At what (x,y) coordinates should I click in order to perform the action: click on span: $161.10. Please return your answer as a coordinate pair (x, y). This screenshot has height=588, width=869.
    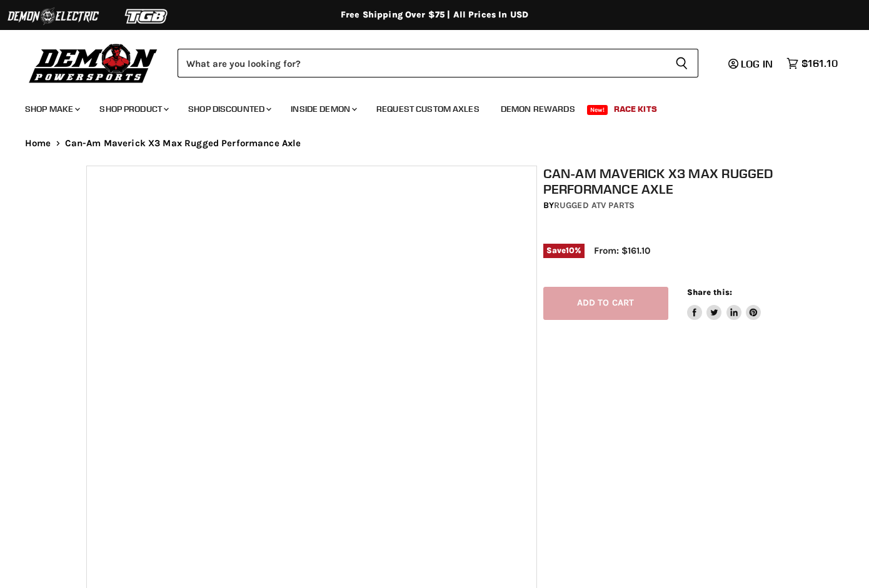
    Looking at the image, I should click on (820, 63).